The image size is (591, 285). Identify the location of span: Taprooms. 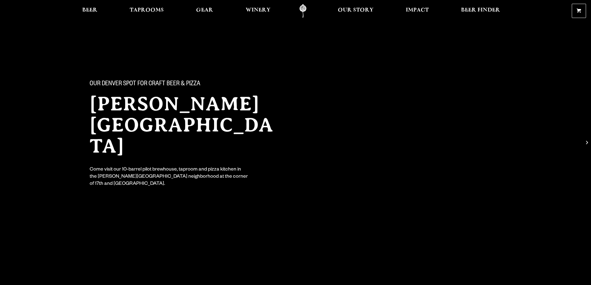
(147, 10).